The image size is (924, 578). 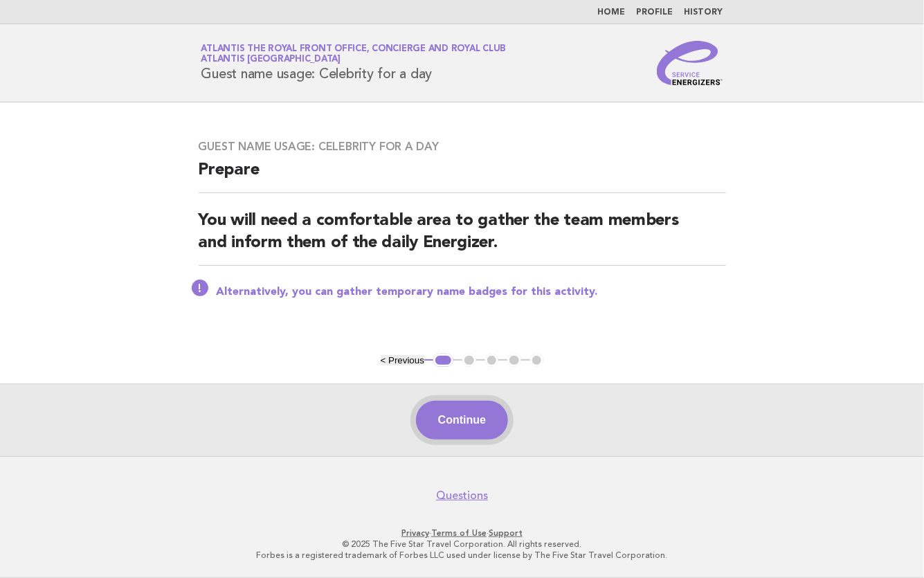 I want to click on p: Alternatively, you can gather temporary name badges for this activity., so click(x=471, y=292).